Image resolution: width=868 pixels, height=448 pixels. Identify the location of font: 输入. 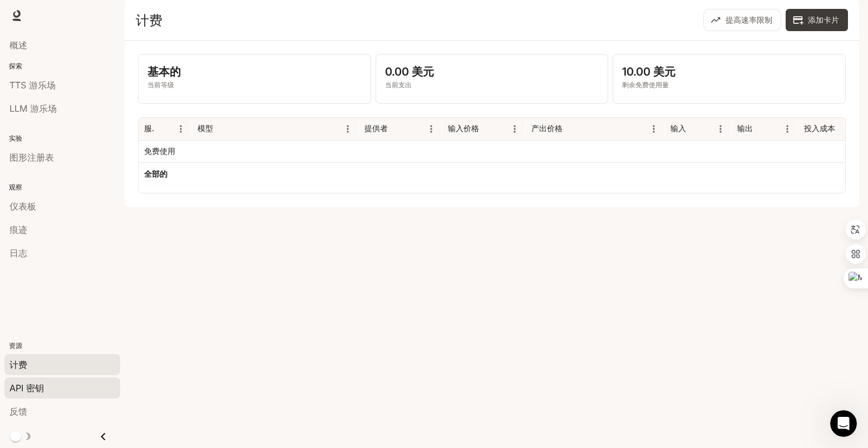
(678, 128).